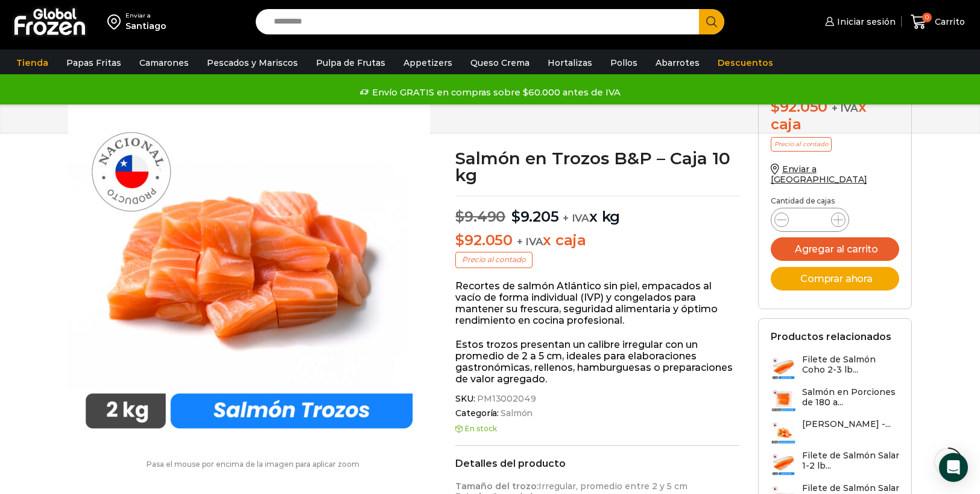  I want to click on a: Salmón en Porciones de 180 a..., so click(835, 399).